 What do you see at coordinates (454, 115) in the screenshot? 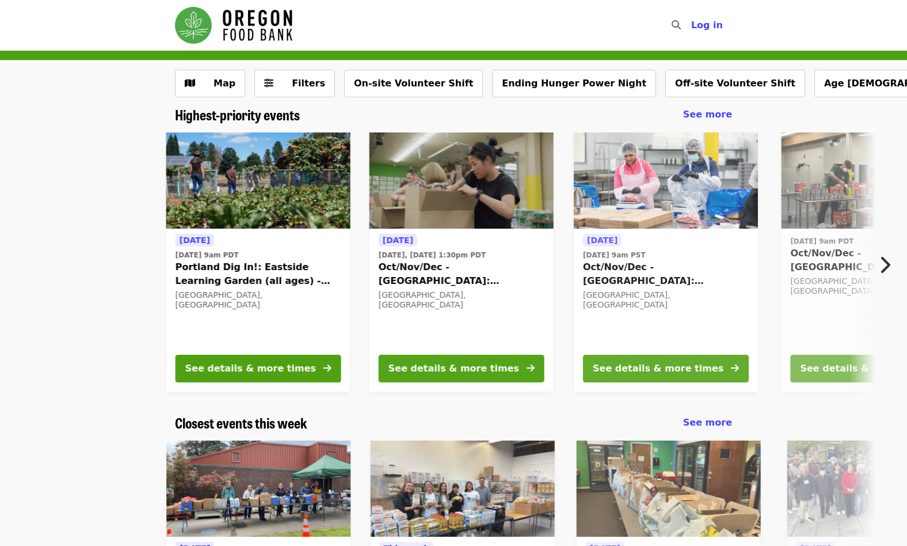
I see `div: Highest-priority events` at bounding box center [454, 115].